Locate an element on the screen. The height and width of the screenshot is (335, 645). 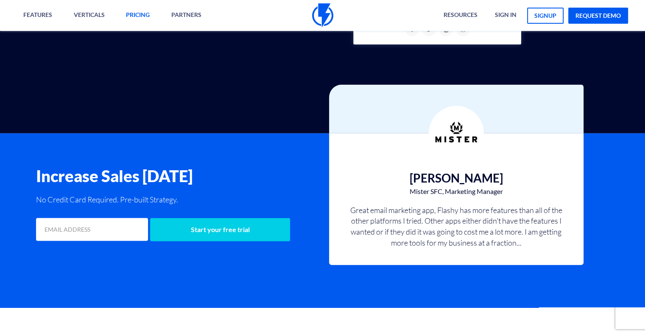
input: EMAIL ADDRESS is located at coordinates (92, 230).